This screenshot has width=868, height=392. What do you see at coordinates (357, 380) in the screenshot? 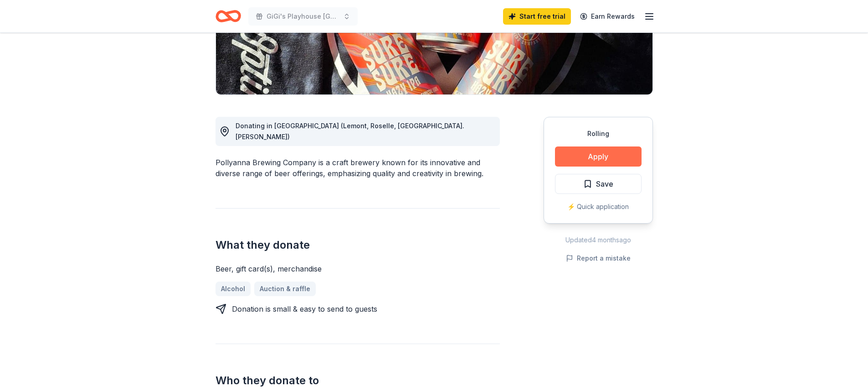
I see `h2: Who they donate to` at bounding box center [357, 380].